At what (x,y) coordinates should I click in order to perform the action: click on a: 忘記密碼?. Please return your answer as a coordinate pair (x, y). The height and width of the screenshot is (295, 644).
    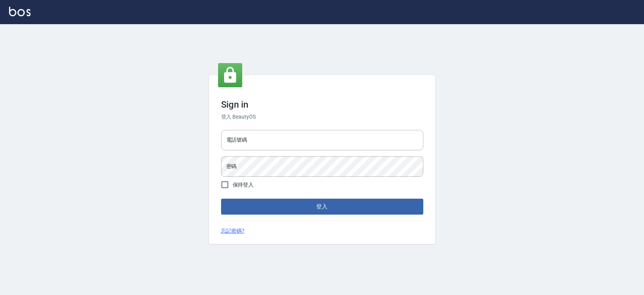
    Looking at the image, I should click on (233, 230).